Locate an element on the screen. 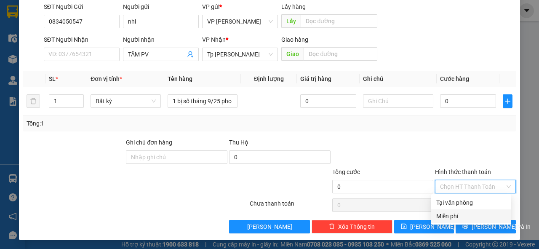  span: Thu Hộ is located at coordinates (239, 142).